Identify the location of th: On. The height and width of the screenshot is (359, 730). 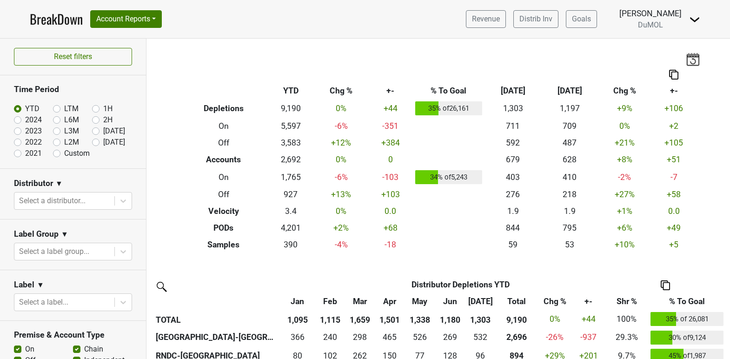
(224, 126).